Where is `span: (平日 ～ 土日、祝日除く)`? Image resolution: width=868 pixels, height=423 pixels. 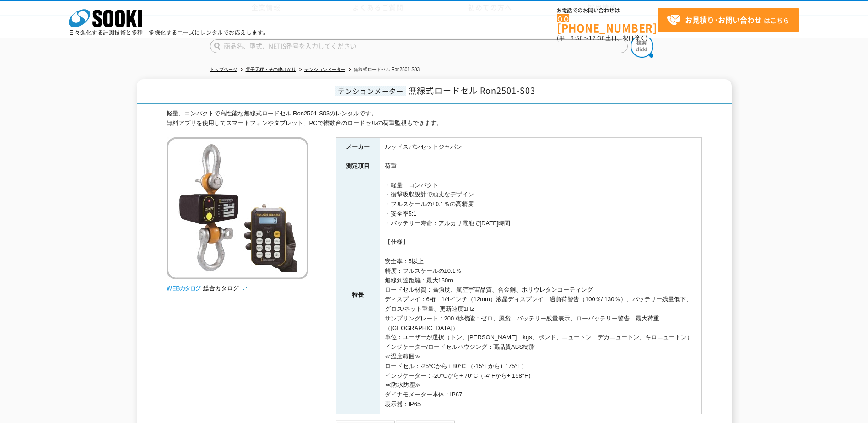 span: (平日 ～ 土日、祝日除く) is located at coordinates (602, 38).